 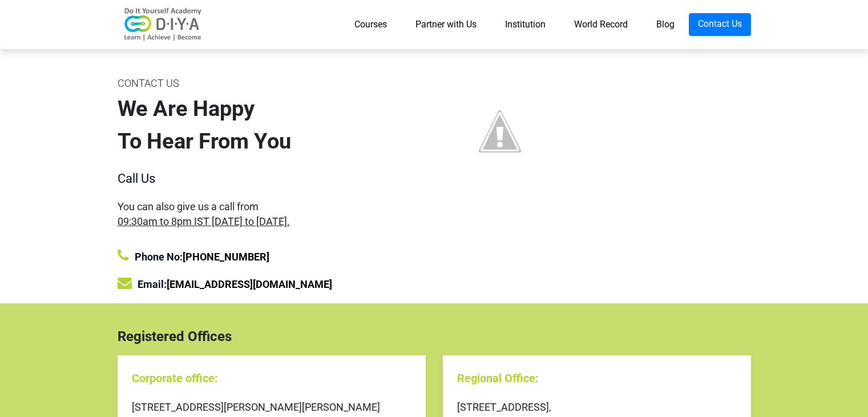 I want to click on div: CONTACT US, so click(x=272, y=83).